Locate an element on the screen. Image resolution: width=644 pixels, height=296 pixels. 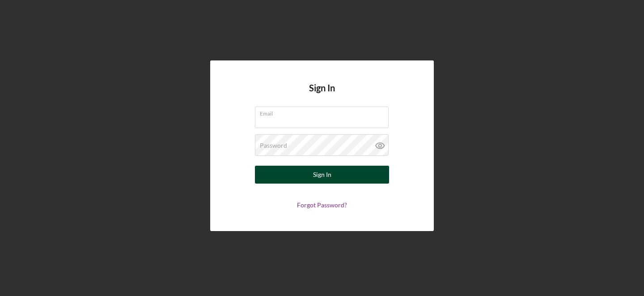
h4: Sign In is located at coordinates (322, 94).